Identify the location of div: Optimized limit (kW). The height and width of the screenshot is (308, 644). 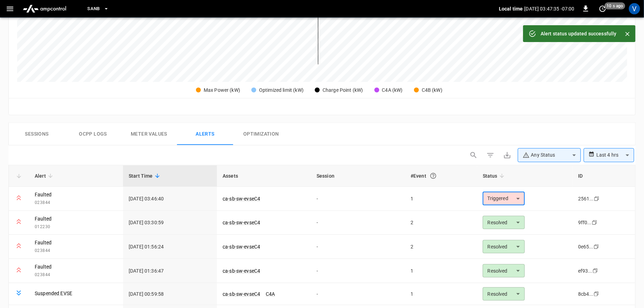
(281, 90).